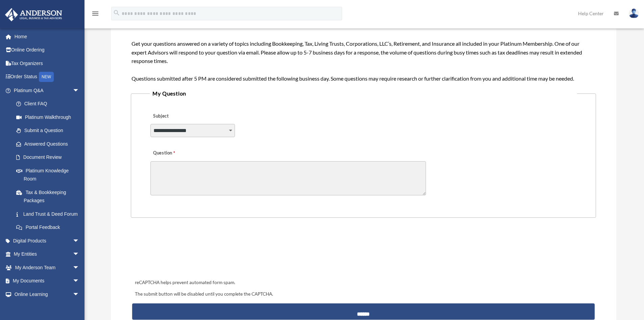 The image size is (644, 320). I want to click on i: menu, so click(95, 13).